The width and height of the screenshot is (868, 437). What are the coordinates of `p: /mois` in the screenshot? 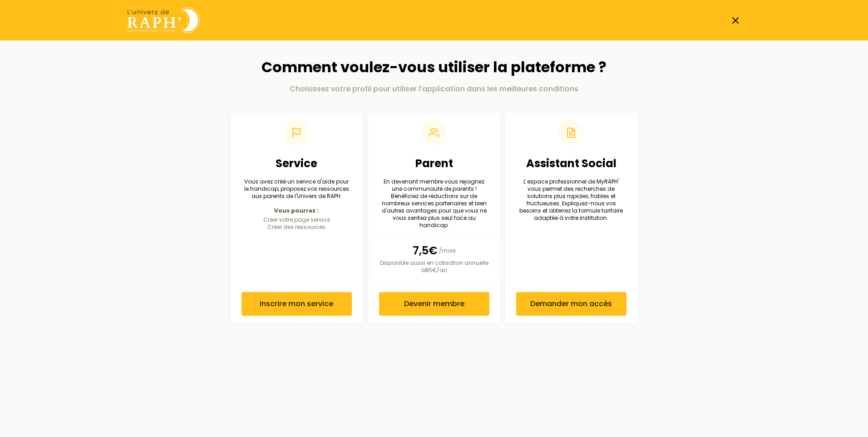 It's located at (434, 250).